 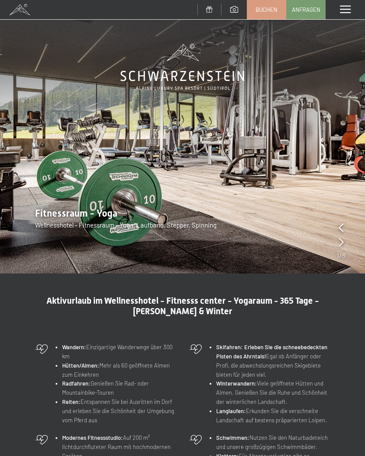 I want to click on span: 8, so click(x=344, y=256).